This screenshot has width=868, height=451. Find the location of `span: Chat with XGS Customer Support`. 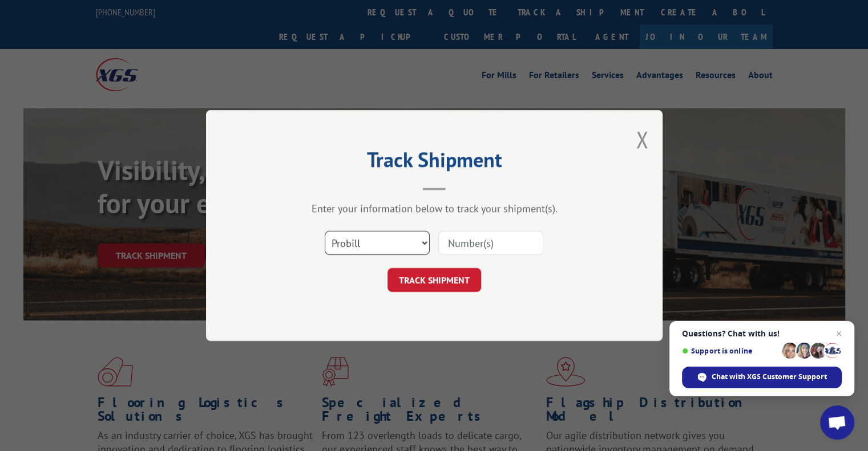

span: Chat with XGS Customer Support is located at coordinates (769, 377).